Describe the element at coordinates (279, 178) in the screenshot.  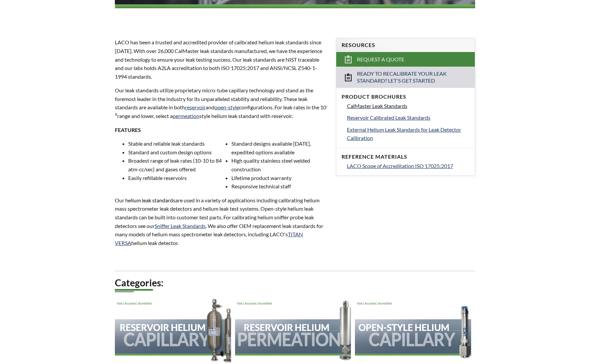
I see `li: Lifetime product warranty` at that location.